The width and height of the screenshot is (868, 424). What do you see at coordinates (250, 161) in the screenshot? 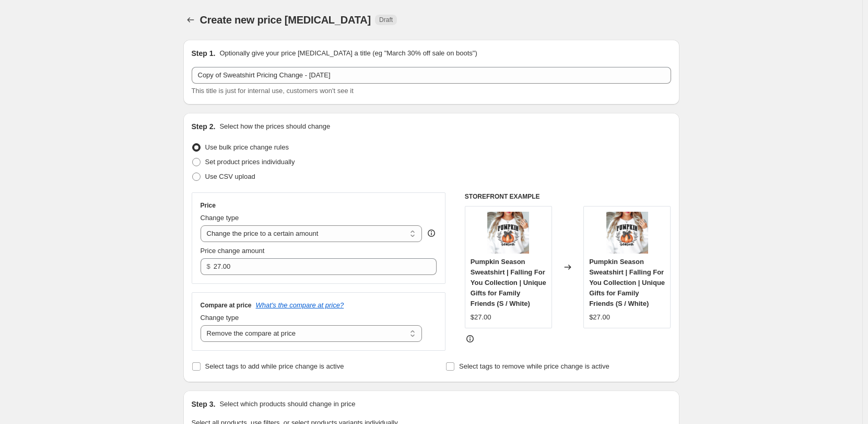
I see `span: Set product prices individually` at bounding box center [250, 161].